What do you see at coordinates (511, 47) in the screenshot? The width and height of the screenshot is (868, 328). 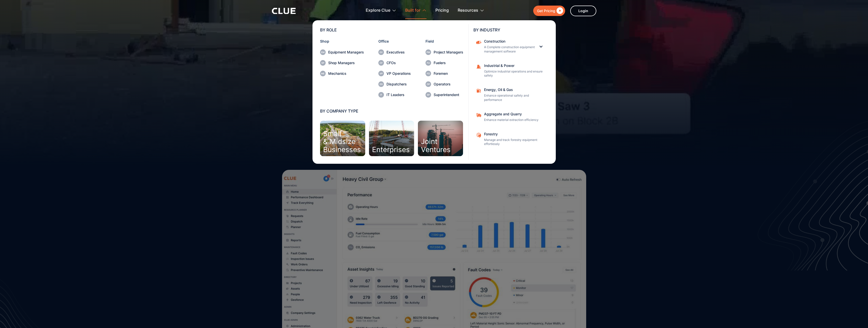 I see `div: ConstructionConstructionA Complete construction equipment management software` at bounding box center [511, 47].